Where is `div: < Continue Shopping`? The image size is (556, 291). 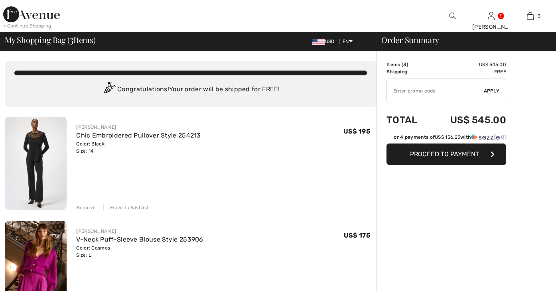
div: < Continue Shopping is located at coordinates (27, 26).